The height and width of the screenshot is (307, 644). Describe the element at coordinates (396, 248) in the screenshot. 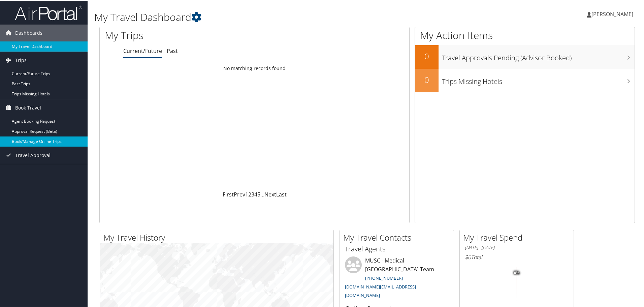

I see `h3: Travel Agents` at that location.